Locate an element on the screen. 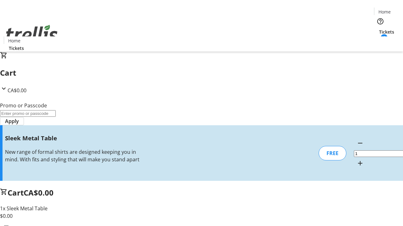  img: Orient E2E Organization HrWo1i01yf's Logo is located at coordinates (32, 34).